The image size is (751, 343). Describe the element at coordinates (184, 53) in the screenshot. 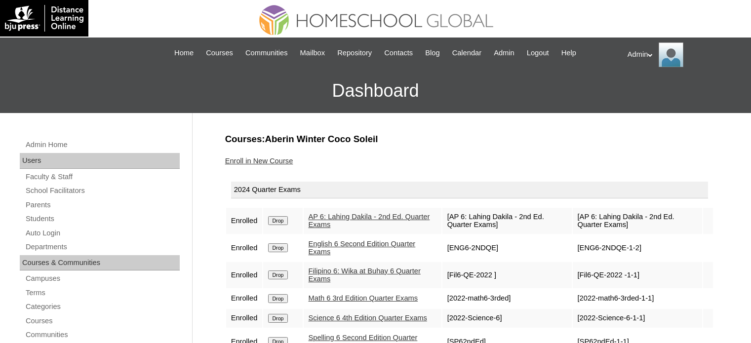

I see `span: Home` at that location.